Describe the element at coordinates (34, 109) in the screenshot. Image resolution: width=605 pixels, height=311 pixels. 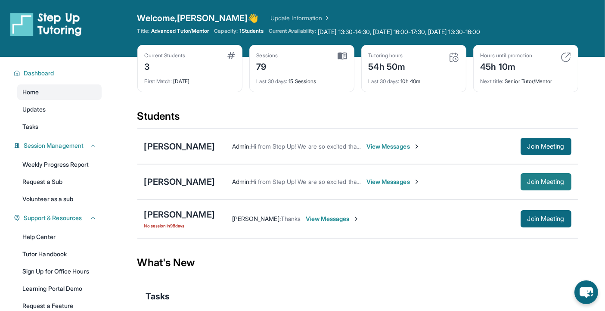
I see `span: Updates` at that location.